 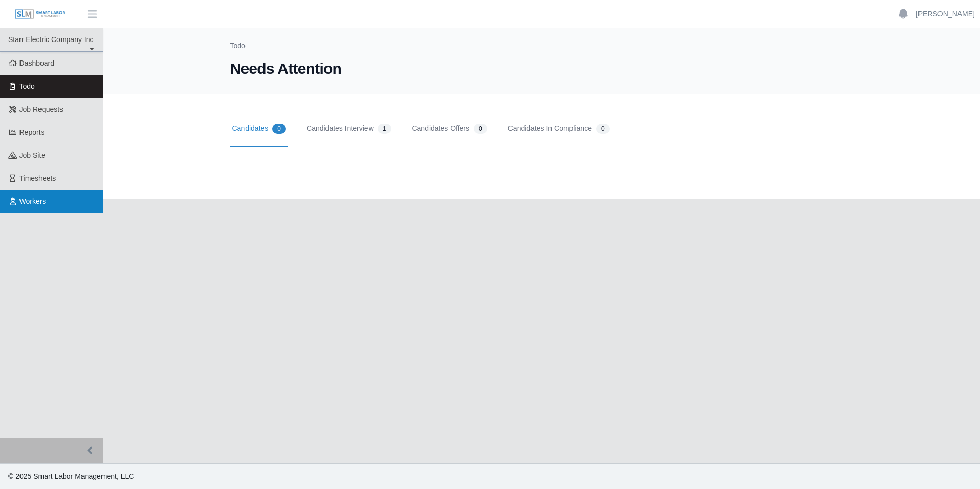 What do you see at coordinates (384, 129) in the screenshot?
I see `span: 1` at bounding box center [384, 129].